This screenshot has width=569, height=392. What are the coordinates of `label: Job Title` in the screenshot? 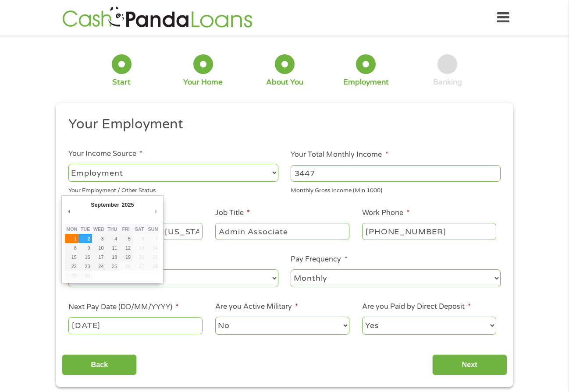 It's located at (232, 213).